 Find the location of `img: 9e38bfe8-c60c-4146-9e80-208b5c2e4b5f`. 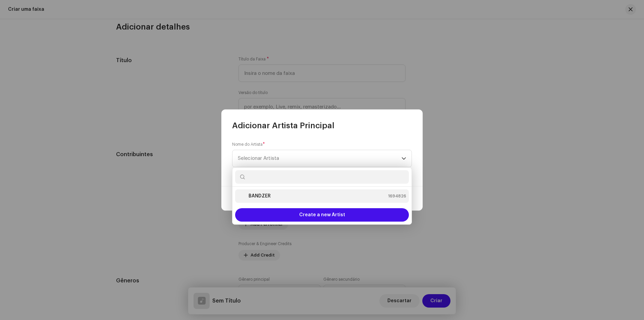

img: 9e38bfe8-c60c-4146-9e80-208b5c2e4b5f is located at coordinates (242, 196).